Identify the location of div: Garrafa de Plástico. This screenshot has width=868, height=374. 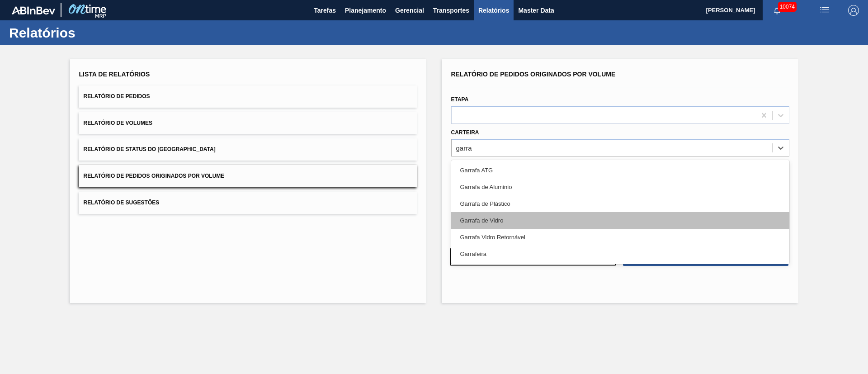
(620, 204).